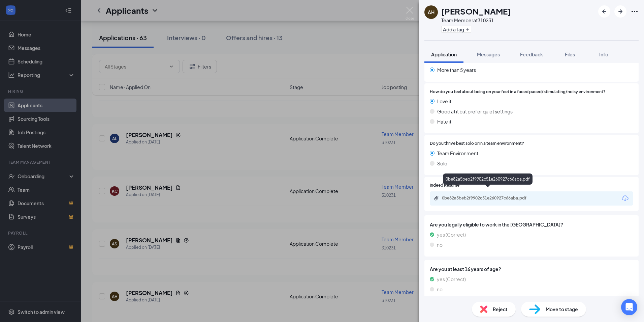  I want to click on button: ArrowLeftNew, so click(604, 11).